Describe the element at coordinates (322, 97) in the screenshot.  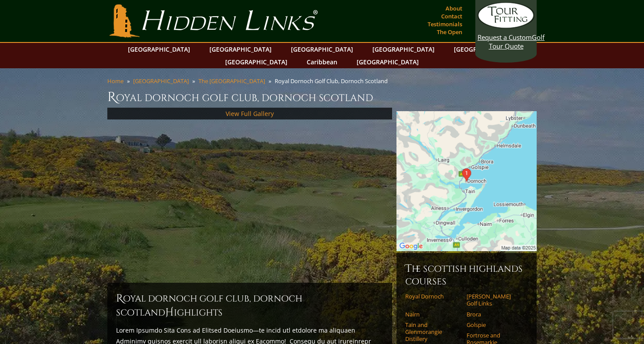
I see `h1: Royal Dornoch Golf Club, Dornoch Scotland` at that location.